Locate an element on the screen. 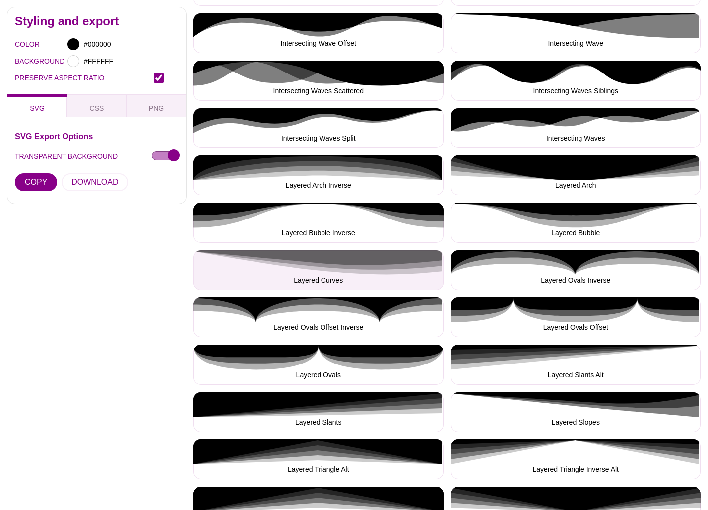 The height and width of the screenshot is (510, 708). button: Layered Bubble is located at coordinates (576, 222).